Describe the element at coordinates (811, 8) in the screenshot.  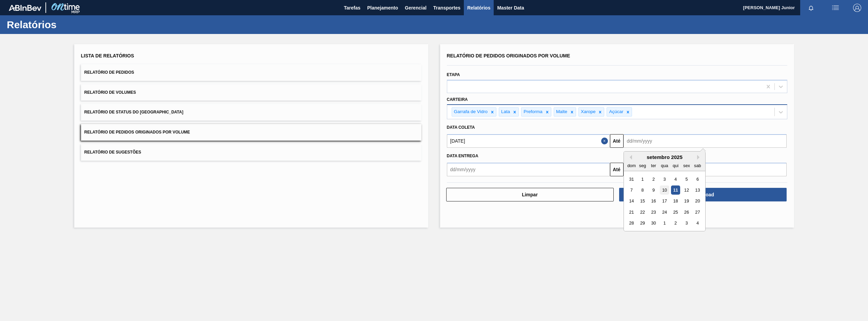
I see `button: Notificações` at that location.